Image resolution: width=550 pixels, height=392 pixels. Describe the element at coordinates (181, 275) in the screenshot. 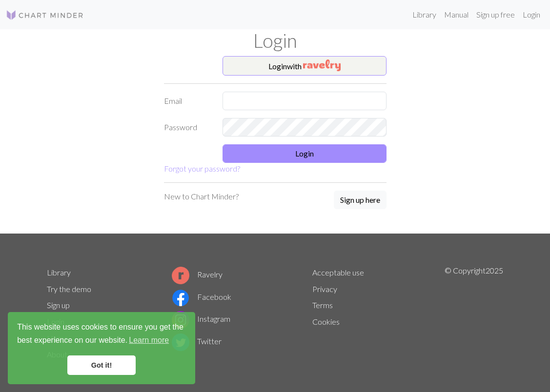

I see `img: Ravelry logo` at that location.